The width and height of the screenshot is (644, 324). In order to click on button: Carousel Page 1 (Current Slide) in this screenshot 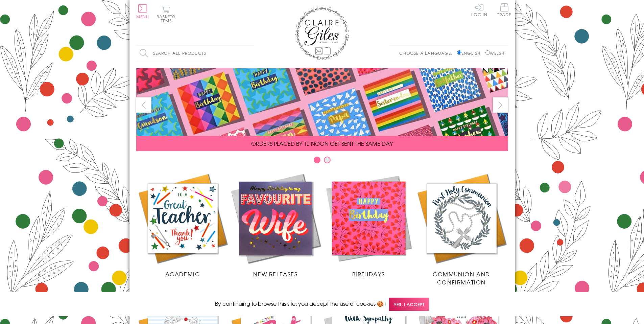, I will do `click(317, 160)`.